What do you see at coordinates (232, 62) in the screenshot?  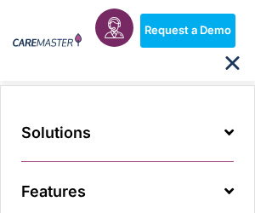 I see `div: Menu Toggle` at bounding box center [232, 62].